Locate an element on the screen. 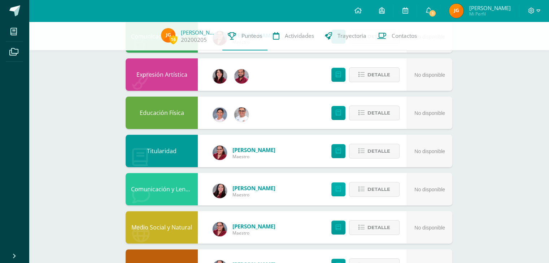  span: Actividades is located at coordinates (299, 36).